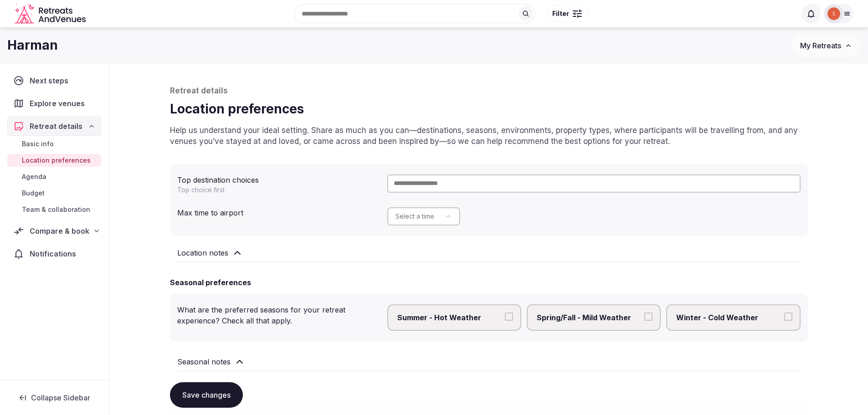  What do you see at coordinates (279, 178) in the screenshot?
I see `div: Top destination choices` at bounding box center [279, 178].